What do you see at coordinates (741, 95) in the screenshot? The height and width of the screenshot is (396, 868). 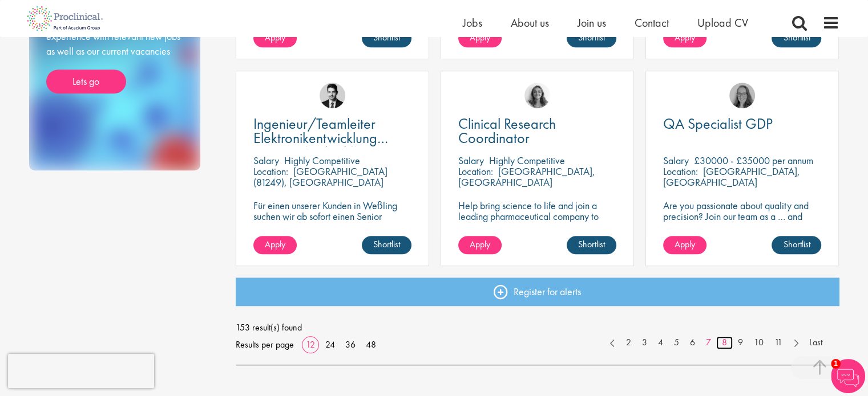 I see `a: Ingrid Aymes` at bounding box center [741, 95].